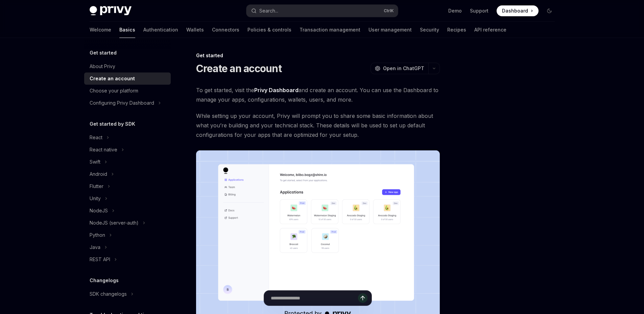 This screenshot has width=644, height=314. Describe the element at coordinates (96, 137) in the screenshot. I see `div: React` at that location.